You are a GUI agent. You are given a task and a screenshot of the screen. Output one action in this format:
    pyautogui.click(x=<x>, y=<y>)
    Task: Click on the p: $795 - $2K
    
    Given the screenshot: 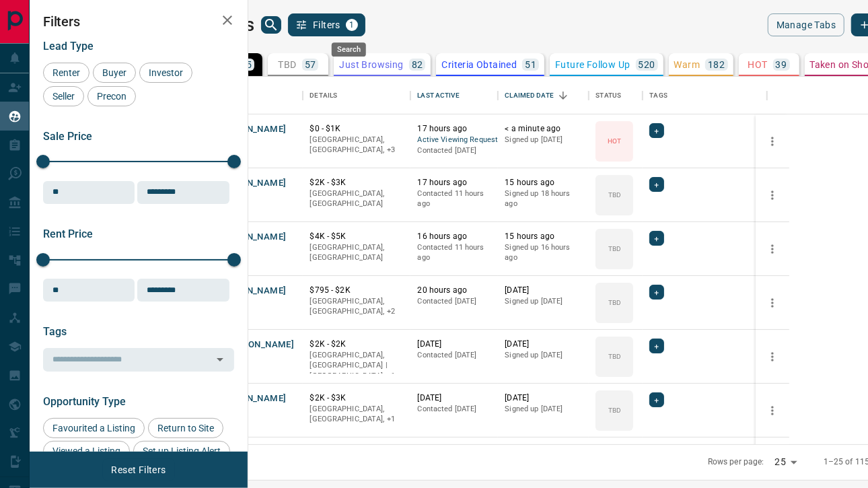 What is the action you would take?
    pyautogui.click(x=357, y=290)
    